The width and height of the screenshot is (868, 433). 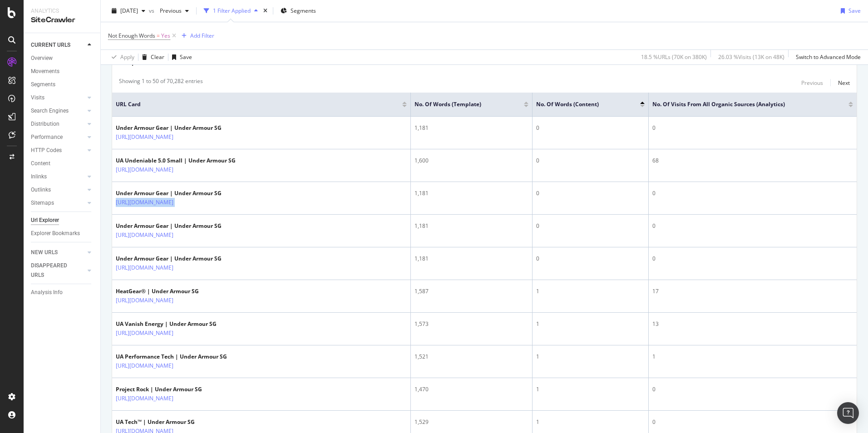 What do you see at coordinates (151, 57) in the screenshot?
I see `button: Clear` at bounding box center [151, 57].